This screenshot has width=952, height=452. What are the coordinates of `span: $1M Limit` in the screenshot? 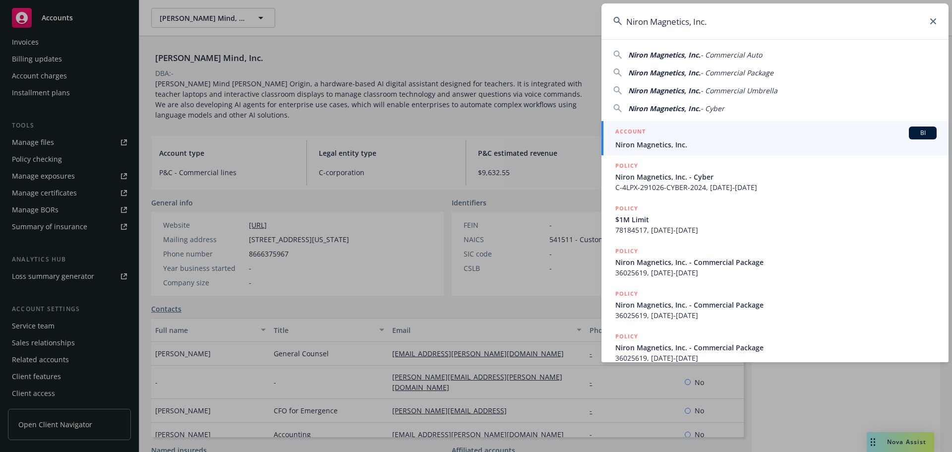 It's located at (776, 219).